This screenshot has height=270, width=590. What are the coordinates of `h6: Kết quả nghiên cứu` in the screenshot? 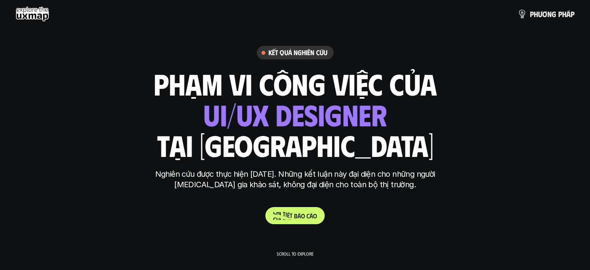 It's located at (298, 52).